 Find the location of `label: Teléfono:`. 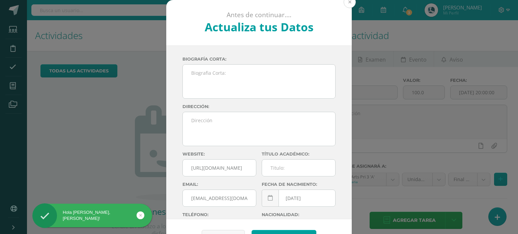

label: Teléfono: is located at coordinates (219, 215).